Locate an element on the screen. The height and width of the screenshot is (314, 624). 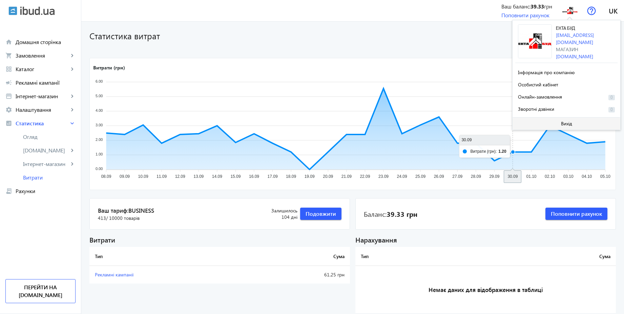
span: Каталог is located at coordinates (42, 69).